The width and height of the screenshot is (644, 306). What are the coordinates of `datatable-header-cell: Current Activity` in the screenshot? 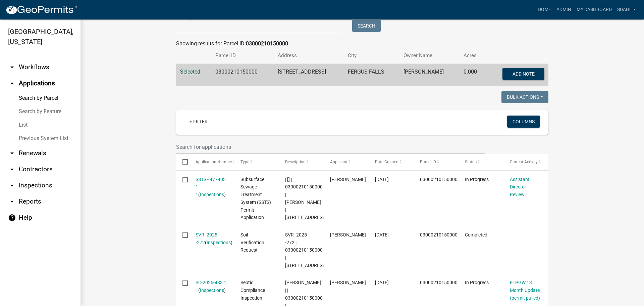 It's located at (526, 162).